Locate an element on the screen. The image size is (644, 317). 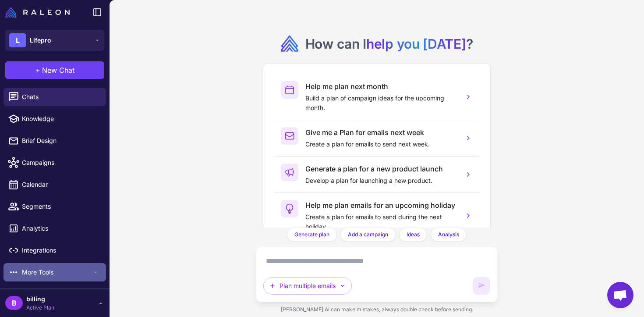
h3: Help me plan emails for an upcoming holiday is located at coordinates (381, 205).